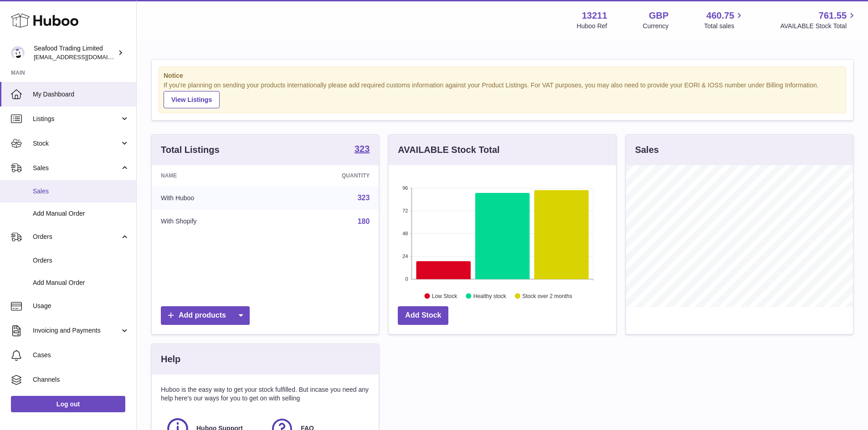  What do you see at coordinates (190, 150) in the screenshot?
I see `h3: Total Listings` at bounding box center [190, 150].